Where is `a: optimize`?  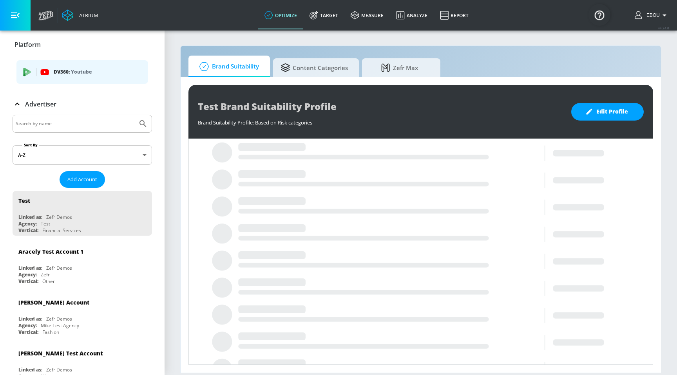
a: optimize is located at coordinates (281, 15).